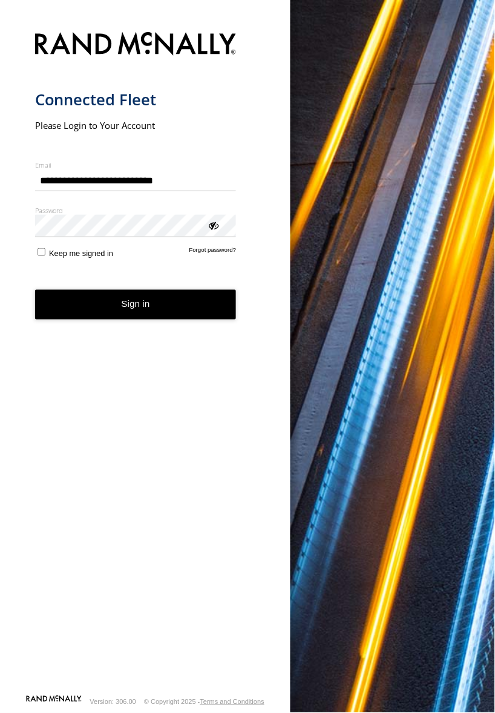 Image resolution: width=495 pixels, height=713 pixels. Describe the element at coordinates (136, 305) in the screenshot. I see `button: Sign in` at that location.